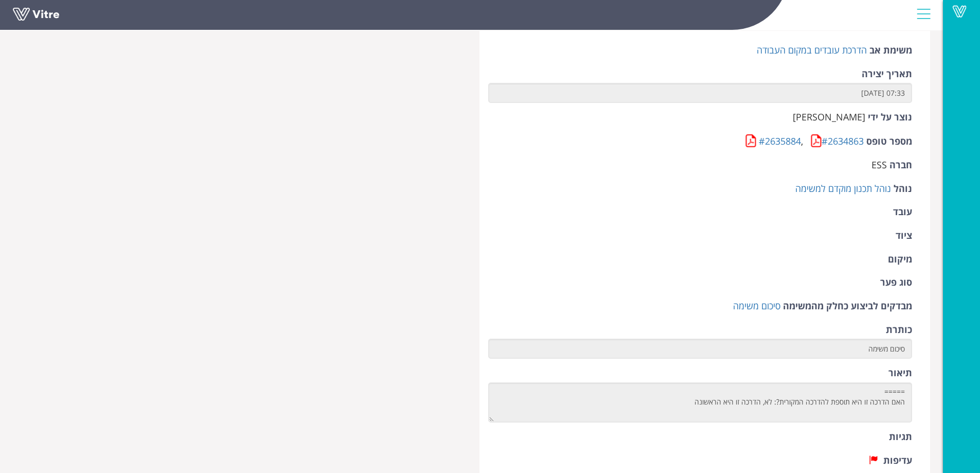 The image size is (980, 473). What do you see at coordinates (901, 437) in the screenshot?
I see `label: תגיות` at bounding box center [901, 437].